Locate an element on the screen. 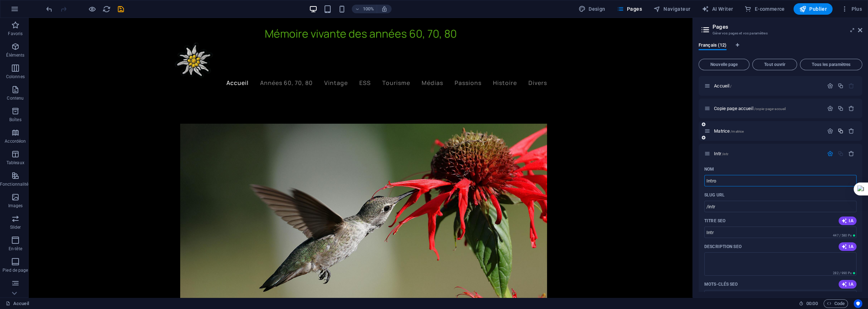  span: Français (12) is located at coordinates (713, 46).